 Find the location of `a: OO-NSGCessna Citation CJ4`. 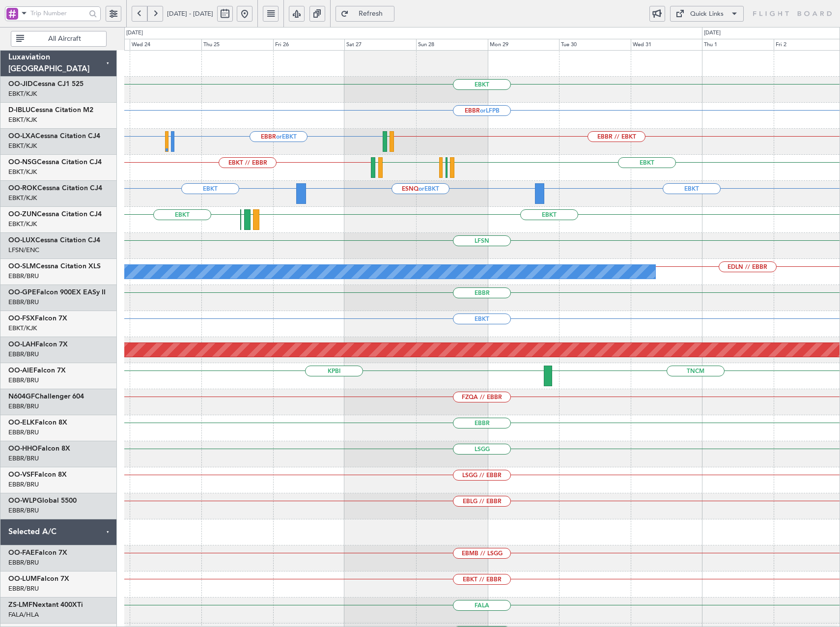

a: OO-NSGCessna Citation CJ4 is located at coordinates (55, 162).